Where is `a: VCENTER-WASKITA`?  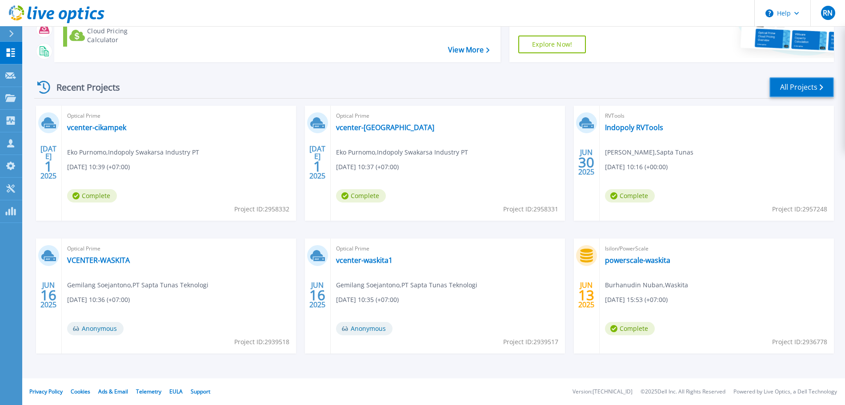
a: VCENTER-WASKITA is located at coordinates (98, 260).